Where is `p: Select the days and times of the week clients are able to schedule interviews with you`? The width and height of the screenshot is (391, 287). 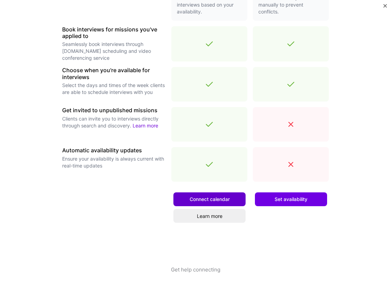 p: Select the days and times of the week clients are able to schedule interviews with you is located at coordinates (114, 89).